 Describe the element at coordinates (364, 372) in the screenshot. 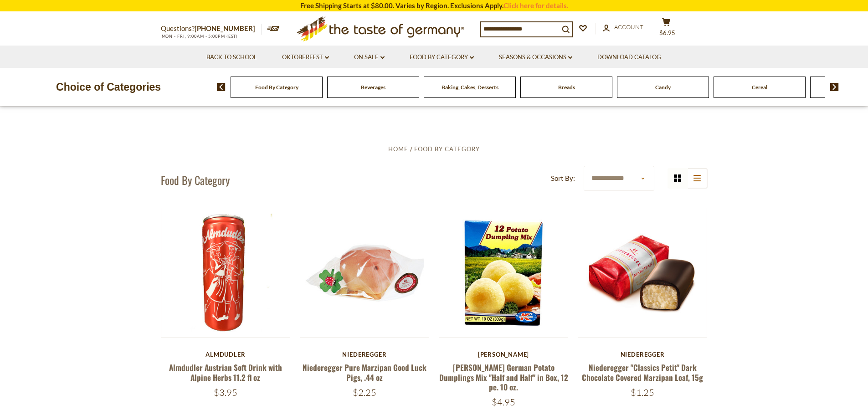

I see `a: Niederegger Pure Marzipan Good Luck Pigs, .44 oz` at that location.